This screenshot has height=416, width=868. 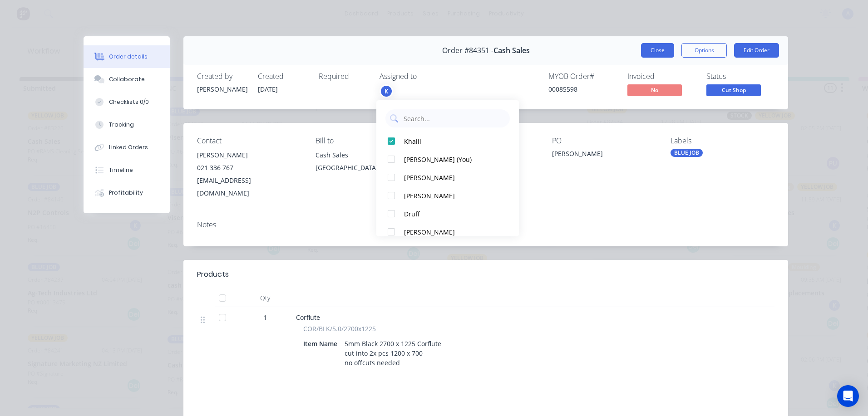 What do you see at coordinates (127, 57) in the screenshot?
I see `button: Order details` at bounding box center [127, 57].